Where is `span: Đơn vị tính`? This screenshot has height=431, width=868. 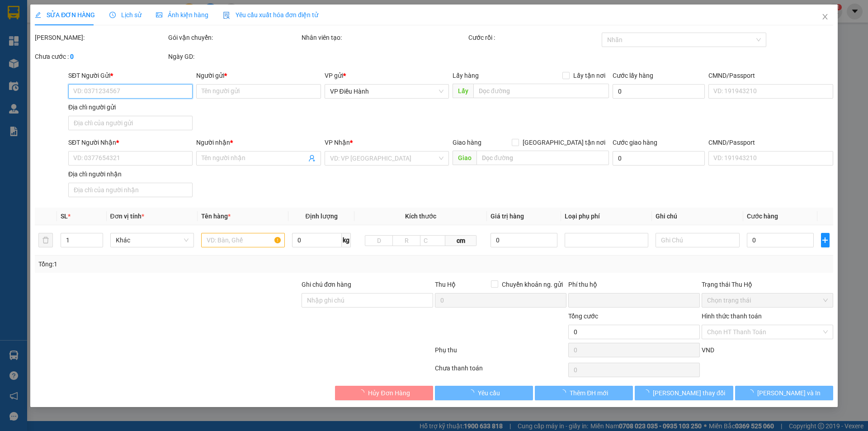 span: Đơn vị tính is located at coordinates (127, 216).